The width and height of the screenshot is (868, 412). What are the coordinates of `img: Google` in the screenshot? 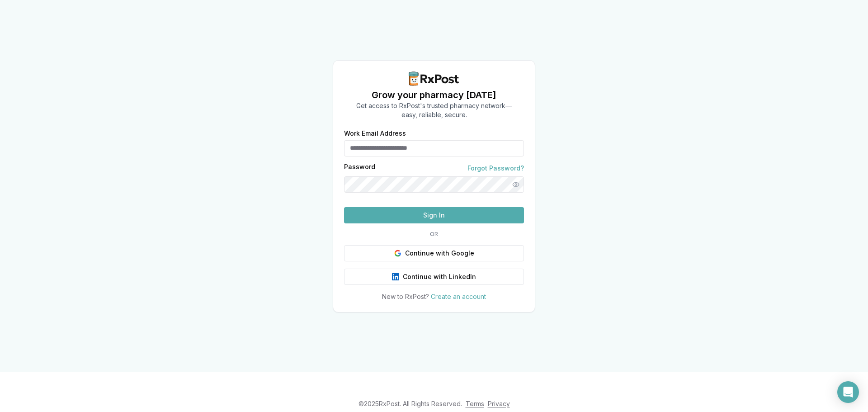 It's located at (398, 253).